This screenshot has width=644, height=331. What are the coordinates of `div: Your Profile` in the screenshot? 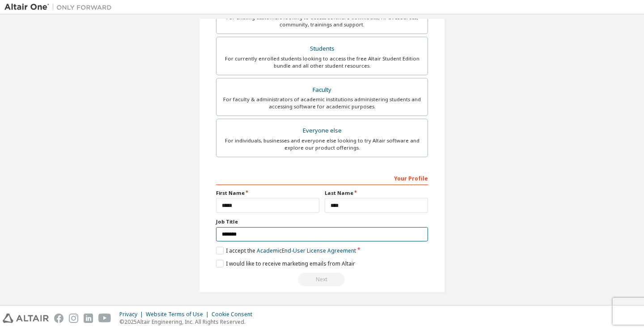 It's located at (322, 178).